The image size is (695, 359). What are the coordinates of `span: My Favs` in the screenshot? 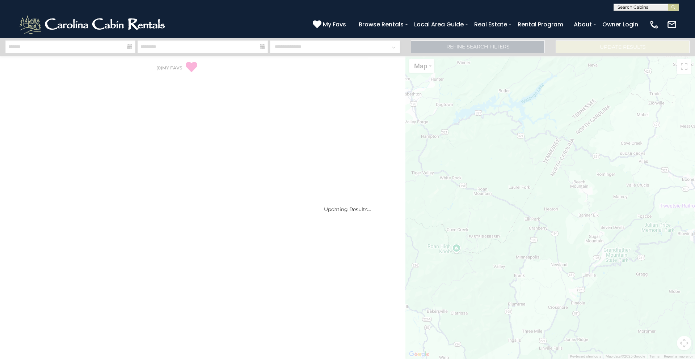 It's located at (334, 24).